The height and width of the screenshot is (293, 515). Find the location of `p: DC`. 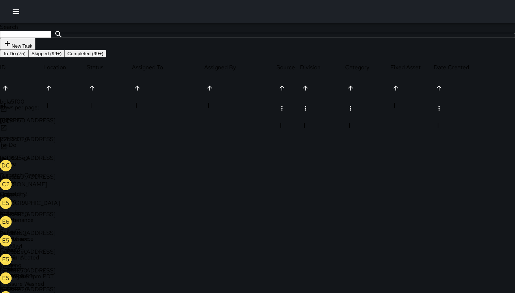

p: DC is located at coordinates (6, 166).